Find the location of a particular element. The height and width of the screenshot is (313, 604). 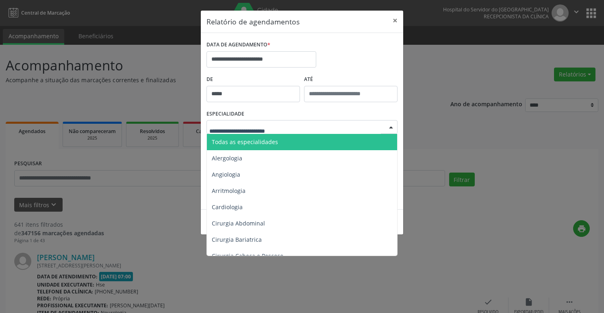

label: ATÉ is located at coordinates (351, 79).